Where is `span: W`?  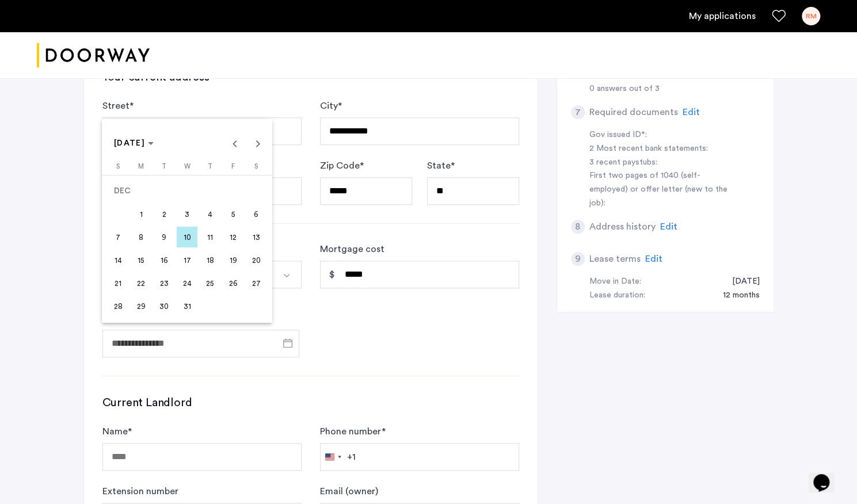
span: W is located at coordinates (187, 166).